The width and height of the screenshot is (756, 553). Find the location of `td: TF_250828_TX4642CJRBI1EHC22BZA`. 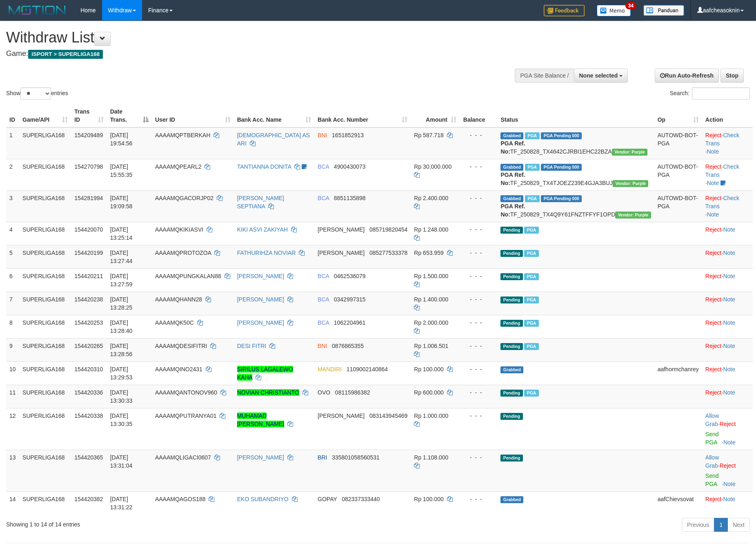

td: TF_250828_TX4642CJRBI1EHC22BZA is located at coordinates (576, 143).